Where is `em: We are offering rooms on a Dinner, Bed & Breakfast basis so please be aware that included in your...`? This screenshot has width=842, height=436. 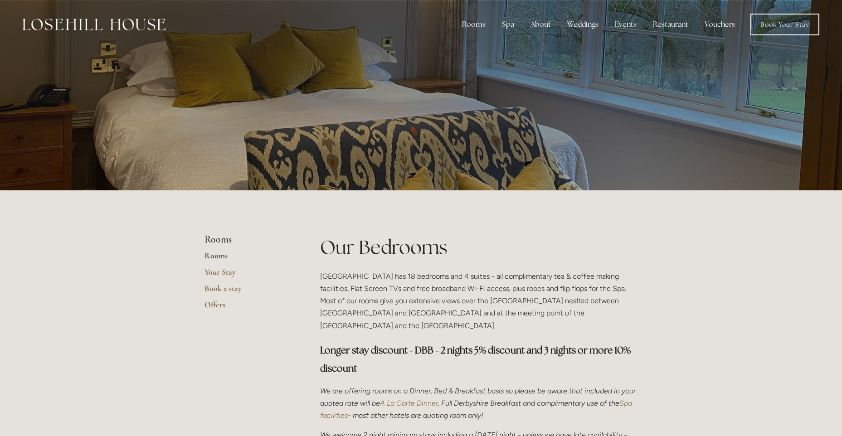
em: We are offering rooms on a Dinner, Bed & Breakfast basis so please be aware that included in your... is located at coordinates (479, 397).